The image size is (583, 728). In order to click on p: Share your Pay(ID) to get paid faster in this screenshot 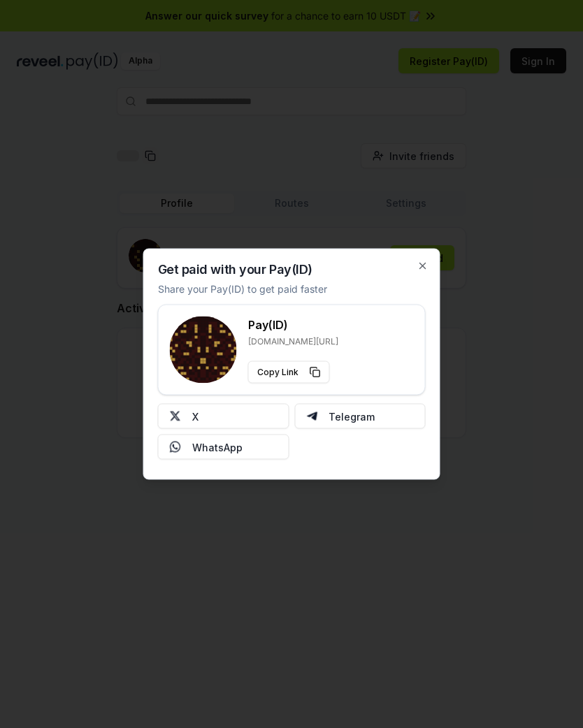, I will do `click(242, 289)`.